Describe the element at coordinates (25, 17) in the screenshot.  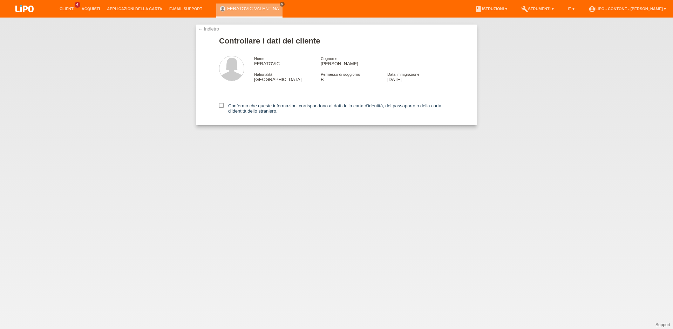
I see `a: LIPO pay` at that location.